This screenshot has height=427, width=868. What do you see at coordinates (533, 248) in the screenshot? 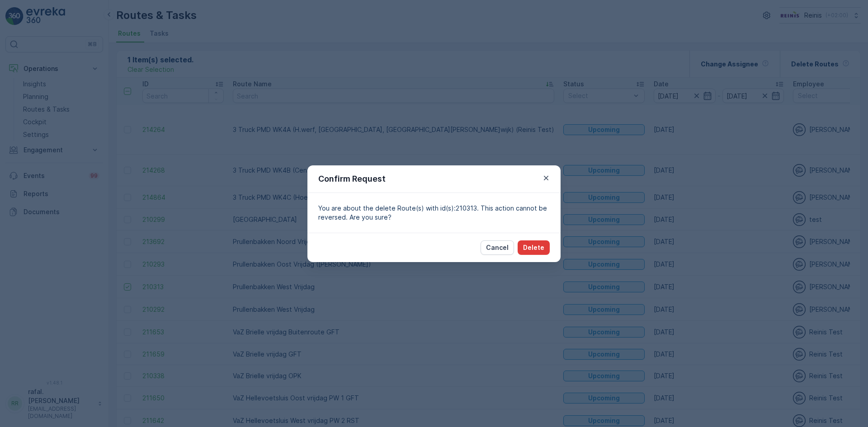
I see `p: Delete` at bounding box center [533, 248].